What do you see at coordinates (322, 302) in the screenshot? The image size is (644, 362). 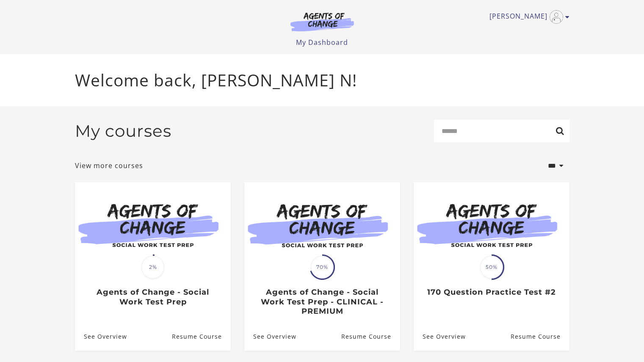 I see `h3: Agents of Change - Social Work Test Prep - CLINICAL - PREMIUM` at bounding box center [322, 302].